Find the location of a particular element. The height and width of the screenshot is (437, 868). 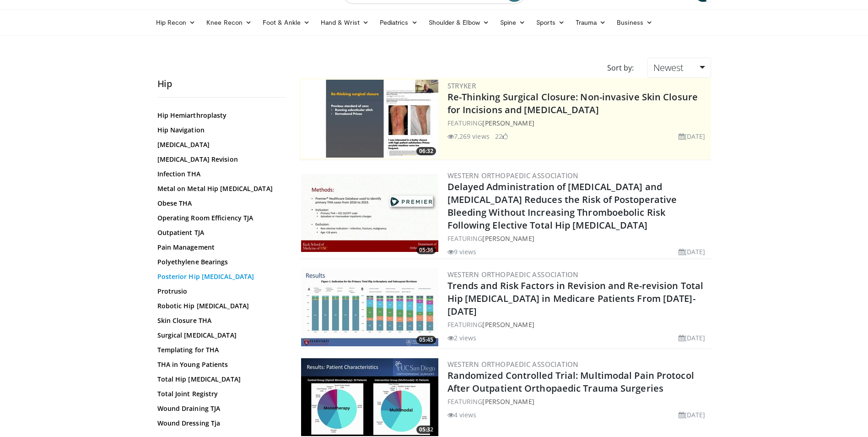

img: 8b7f9f3d-c0d8-4f20-9fbb-c6dda7c68f65.300x170_q85_crop-smart_upscale.jpg is located at coordinates (370, 213).